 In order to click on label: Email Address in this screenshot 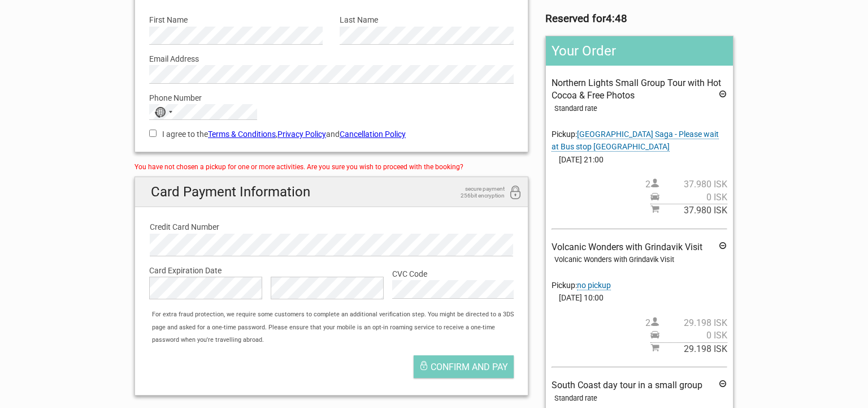, I will do `click(331, 59)`.